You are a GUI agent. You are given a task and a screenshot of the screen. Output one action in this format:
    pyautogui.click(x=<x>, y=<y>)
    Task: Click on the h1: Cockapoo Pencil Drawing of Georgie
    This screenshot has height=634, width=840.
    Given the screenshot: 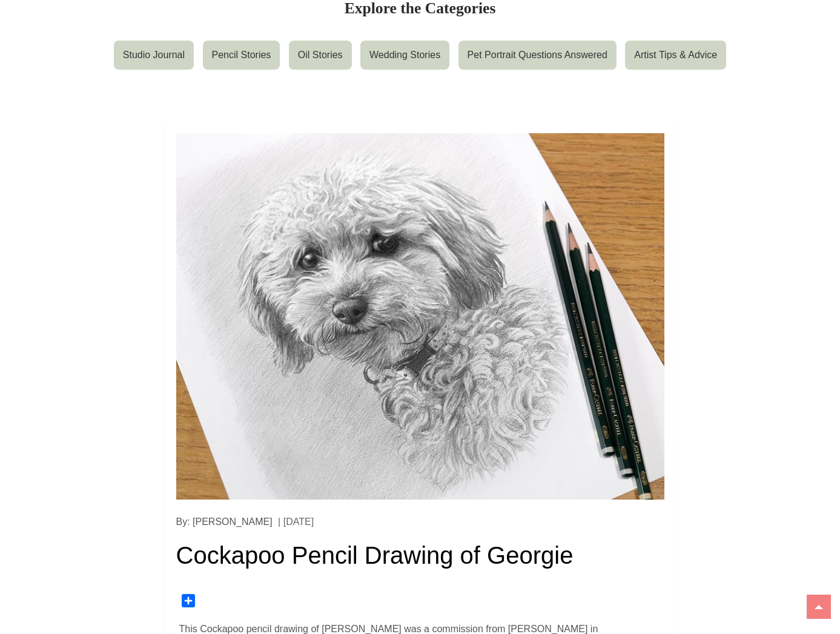 What is the action you would take?
    pyautogui.click(x=420, y=555)
    